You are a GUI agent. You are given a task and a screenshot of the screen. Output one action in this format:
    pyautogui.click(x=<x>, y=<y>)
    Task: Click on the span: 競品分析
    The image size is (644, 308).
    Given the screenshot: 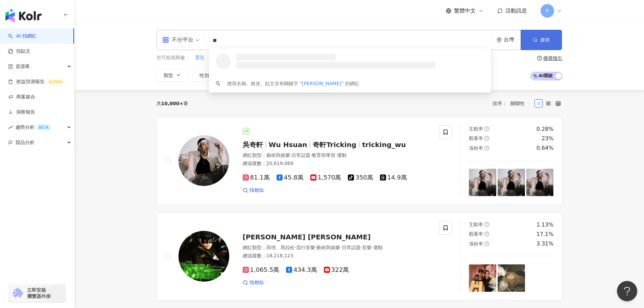 What is the action you would take?
    pyautogui.click(x=25, y=143)
    